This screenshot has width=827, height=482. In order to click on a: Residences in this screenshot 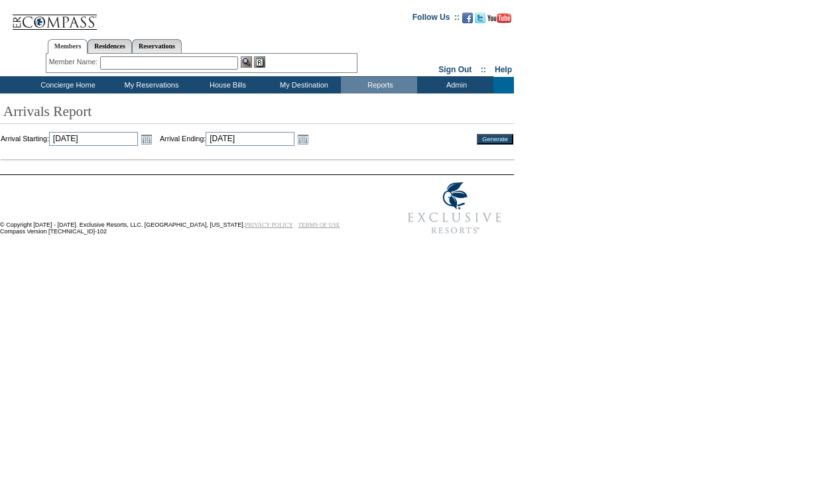, I will do `click(109, 46)`.